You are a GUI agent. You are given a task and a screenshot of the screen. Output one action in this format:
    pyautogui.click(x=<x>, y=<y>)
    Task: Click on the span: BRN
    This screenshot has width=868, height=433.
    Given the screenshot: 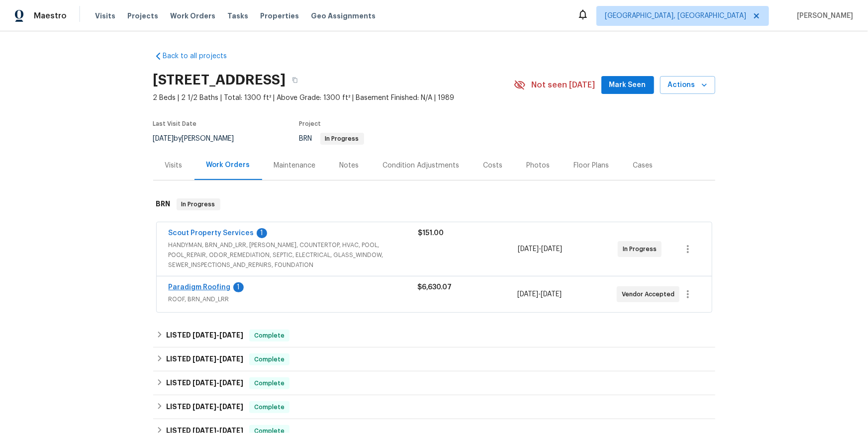 What is the action you would take?
    pyautogui.click(x=331, y=139)
    